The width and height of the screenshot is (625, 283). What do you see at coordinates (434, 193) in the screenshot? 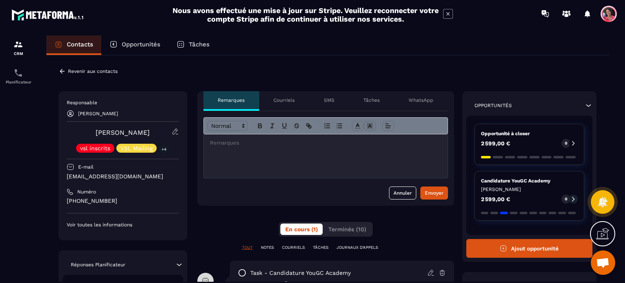
I see `button: Envoyer` at bounding box center [434, 193].